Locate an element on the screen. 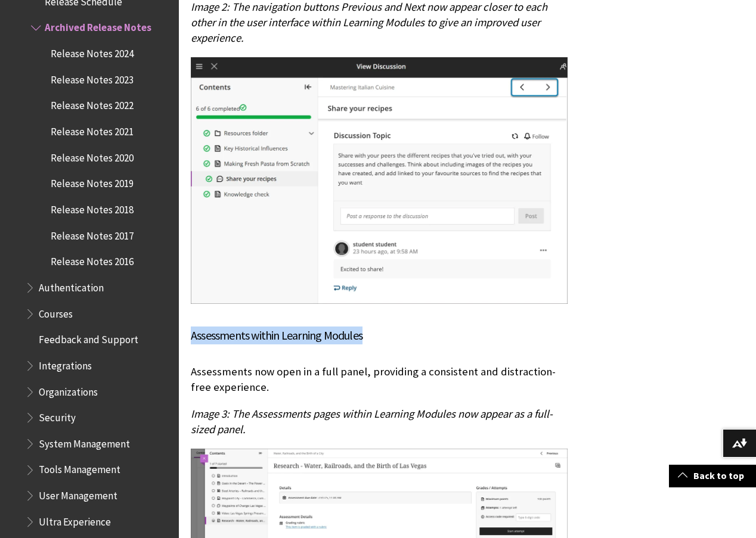 The height and width of the screenshot is (538, 756). span: Integrations is located at coordinates (65, 363).